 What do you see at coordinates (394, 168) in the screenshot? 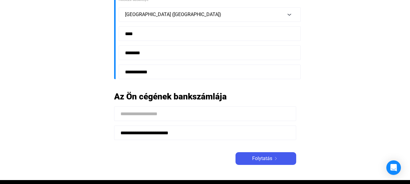
I see `div: Open Intercom Messenger` at bounding box center [394, 168].